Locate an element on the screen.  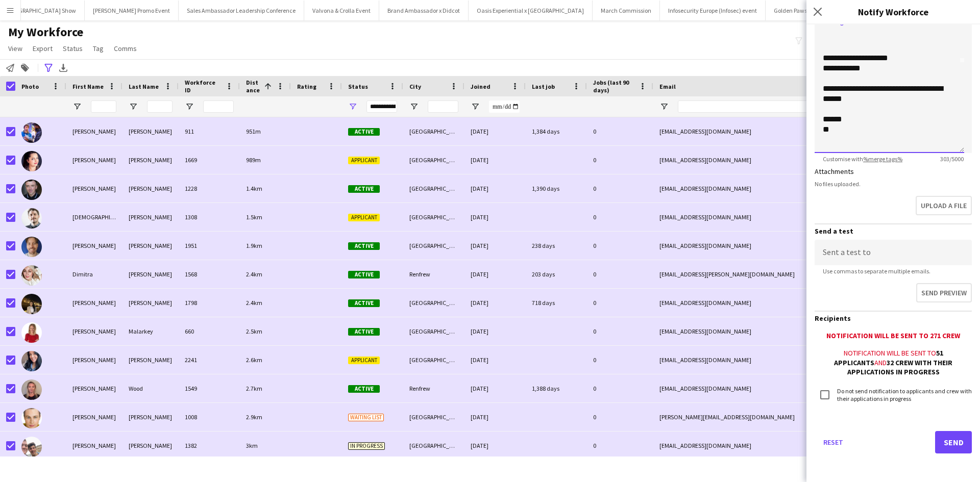
div: Wood is located at coordinates (151, 388).